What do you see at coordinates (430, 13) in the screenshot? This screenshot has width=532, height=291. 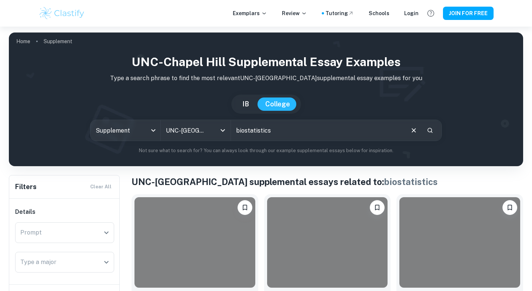 I see `button: Help and Feedback` at bounding box center [430, 13].